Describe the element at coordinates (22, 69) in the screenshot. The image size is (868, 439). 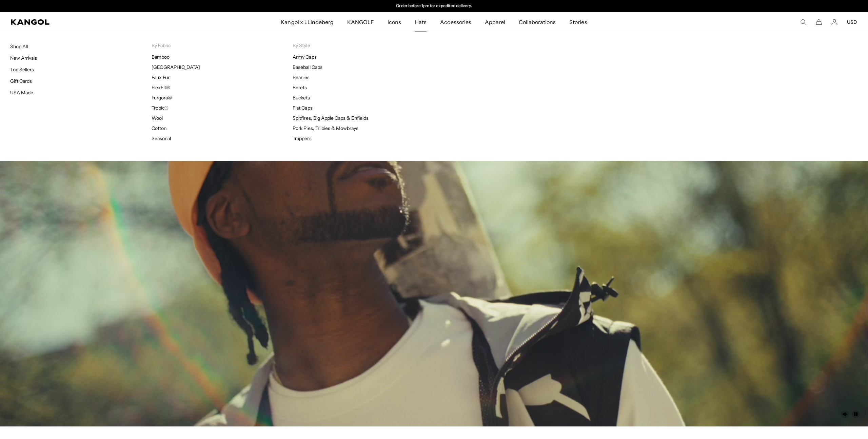
I see `a: Top Sellers` at that location.